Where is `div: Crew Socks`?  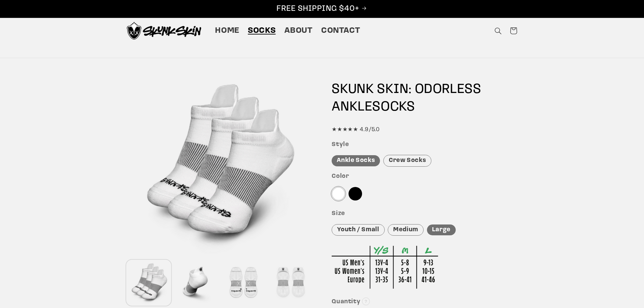 div: Crew Socks is located at coordinates (407, 161).